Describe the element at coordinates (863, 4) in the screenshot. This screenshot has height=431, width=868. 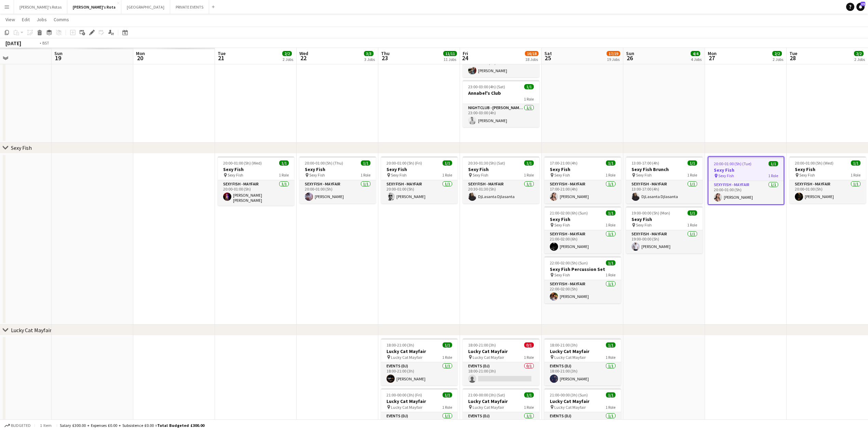
I see `span: 39` at that location.